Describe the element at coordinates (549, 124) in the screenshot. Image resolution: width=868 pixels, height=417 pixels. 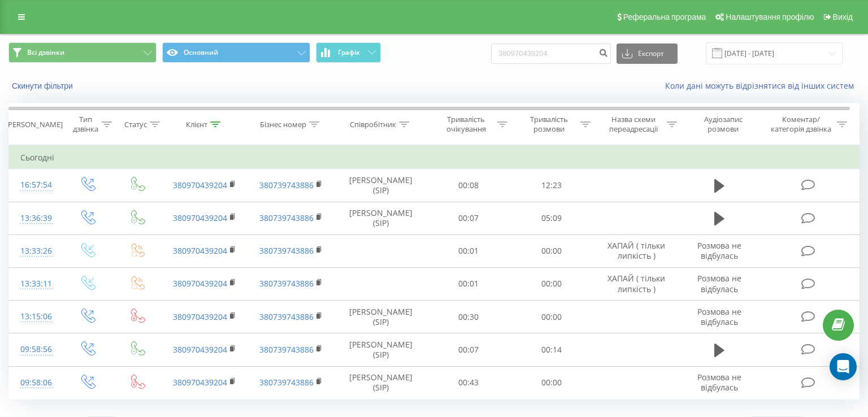
I see `div: Тривалість розмови` at that location.